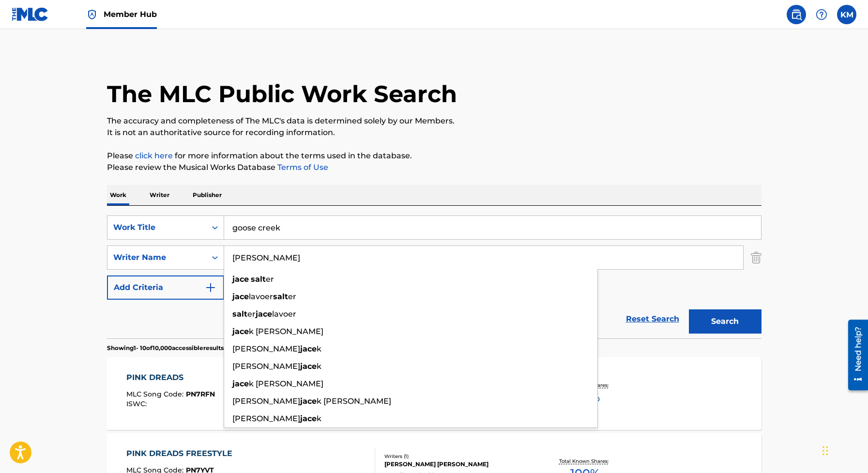  What do you see at coordinates (154, 156) in the screenshot?
I see `a: click here` at bounding box center [154, 156].